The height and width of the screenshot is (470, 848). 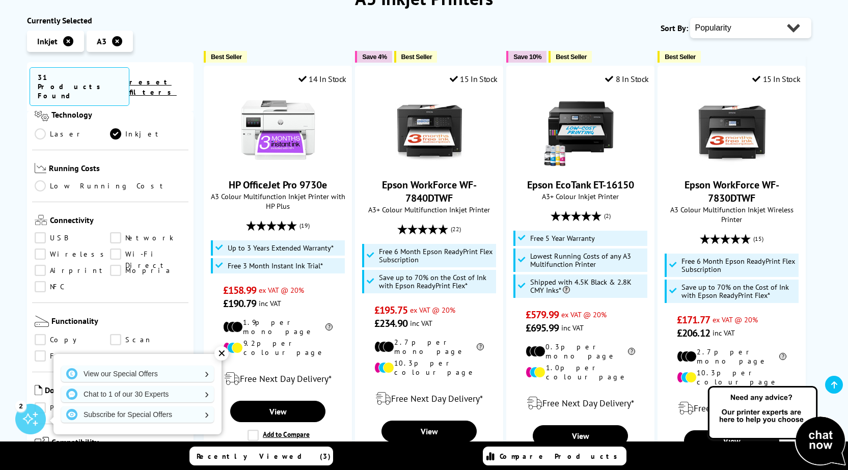 What do you see at coordinates (42, 115) in the screenshot?
I see `img: Technology` at bounding box center [42, 115].